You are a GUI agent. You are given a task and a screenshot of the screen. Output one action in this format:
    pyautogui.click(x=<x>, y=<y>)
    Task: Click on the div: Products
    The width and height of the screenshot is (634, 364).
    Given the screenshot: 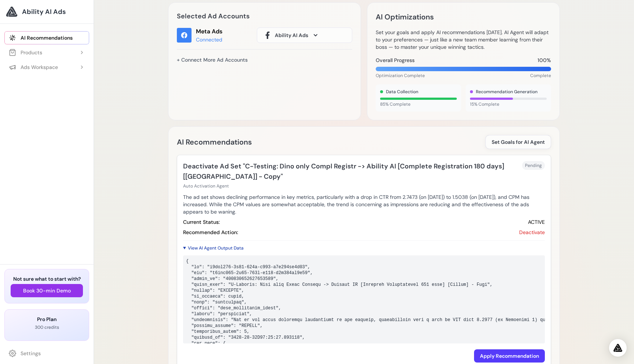 What is the action you would take?
    pyautogui.click(x=25, y=52)
    